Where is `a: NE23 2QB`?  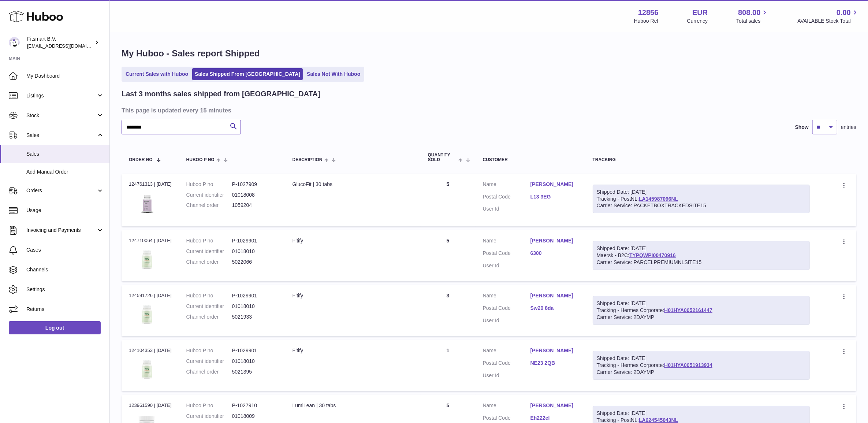 a: NE23 2QB is located at coordinates (554, 363).